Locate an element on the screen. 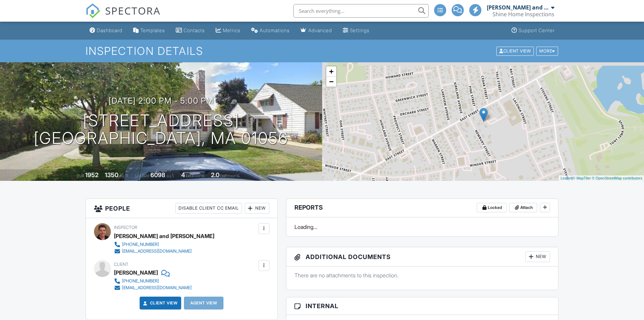 This screenshot has width=644, height=320. a: Advanced is located at coordinates (316, 30).